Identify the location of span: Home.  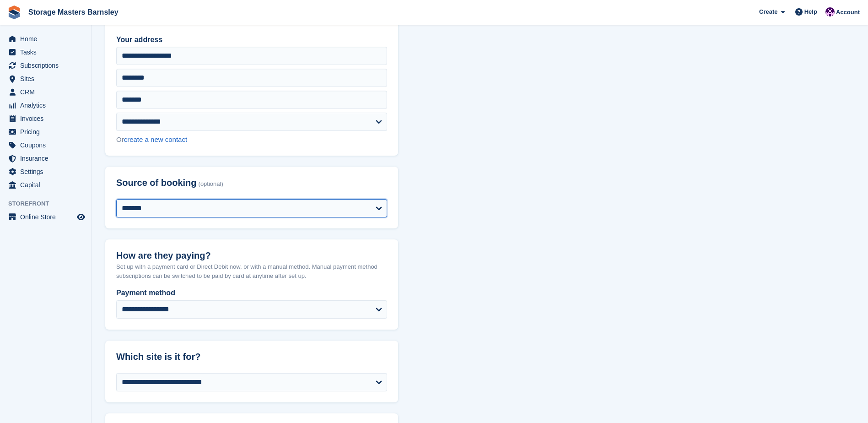
(48, 39).